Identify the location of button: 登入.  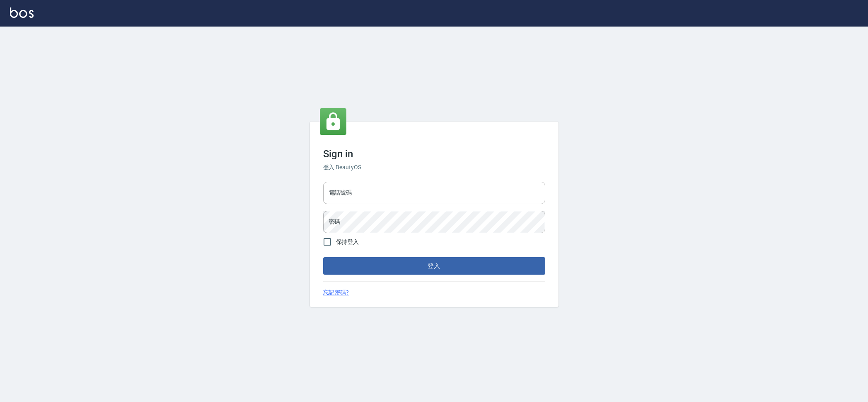
(434, 266).